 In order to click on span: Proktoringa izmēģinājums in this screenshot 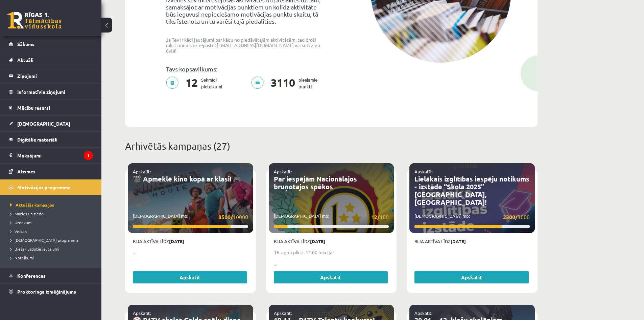, I will do `click(47, 292)`.